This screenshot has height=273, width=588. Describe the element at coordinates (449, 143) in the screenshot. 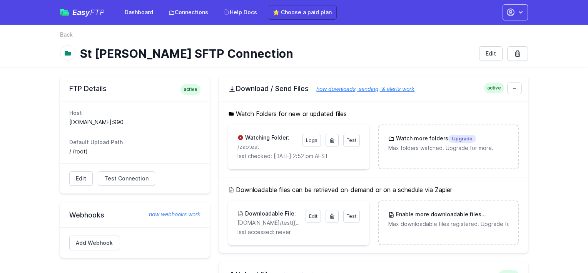

I see `a: Watch more foldersUpgrade Max folders watched. Upgrade for more.` at that location.